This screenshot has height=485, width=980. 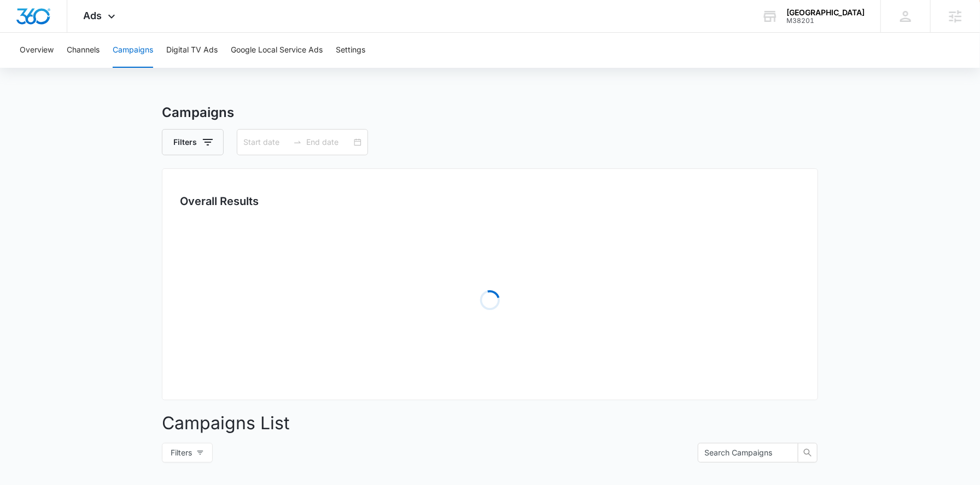 I want to click on div: account name, so click(x=825, y=13).